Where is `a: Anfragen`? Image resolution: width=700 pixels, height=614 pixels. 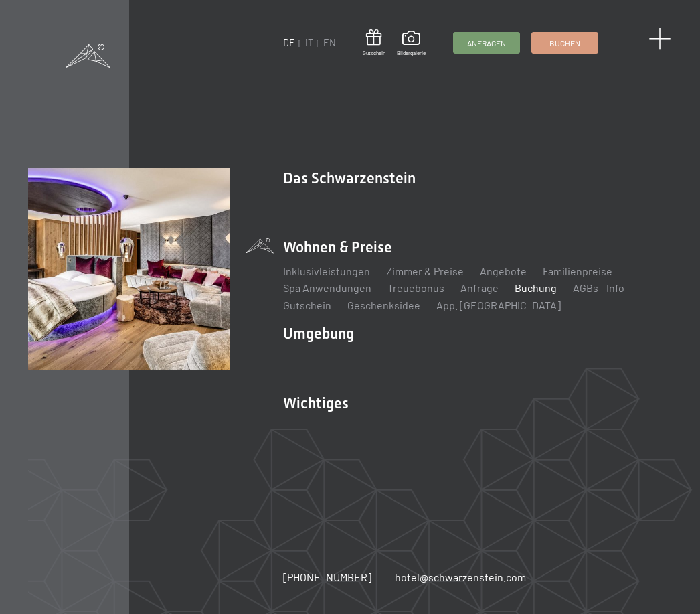 a: Anfragen is located at coordinates (486, 43).